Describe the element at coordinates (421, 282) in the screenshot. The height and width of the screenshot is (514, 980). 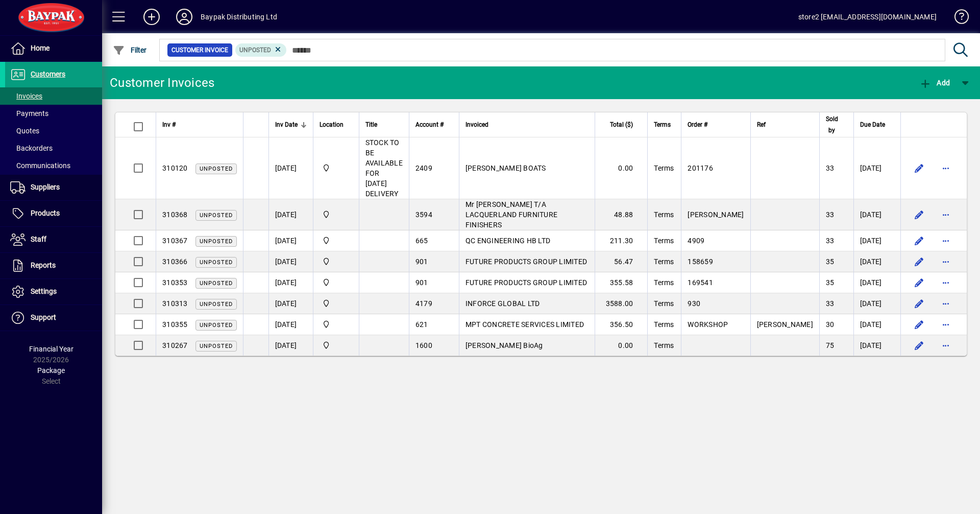
I see `span: 901` at that location.